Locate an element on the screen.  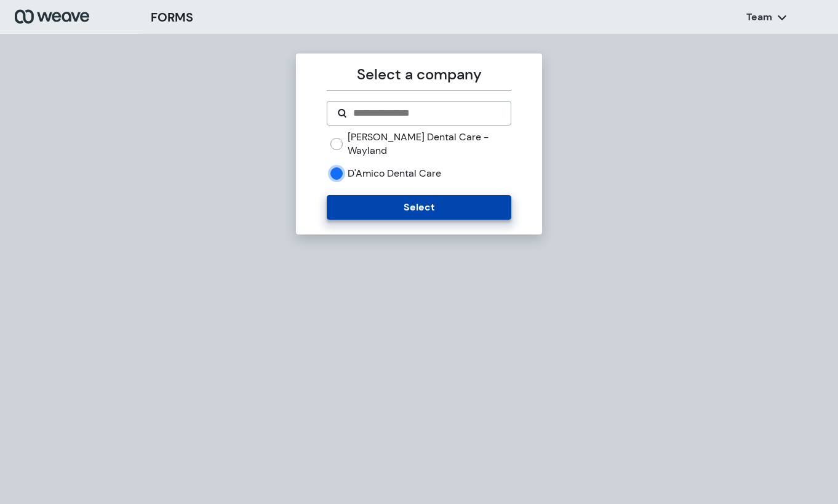
p: Select a company is located at coordinates (418, 74).